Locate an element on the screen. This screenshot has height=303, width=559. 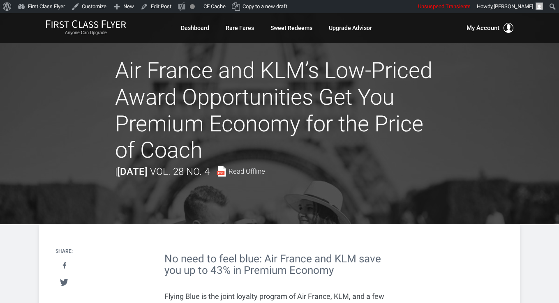
a: Upgrade Advisor is located at coordinates (350, 28).